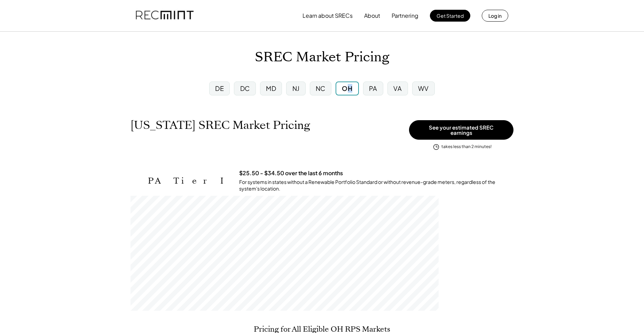 The width and height of the screenshot is (644, 333). What do you see at coordinates (322, 57) in the screenshot?
I see `h1: SREC Market Pricing` at bounding box center [322, 57].